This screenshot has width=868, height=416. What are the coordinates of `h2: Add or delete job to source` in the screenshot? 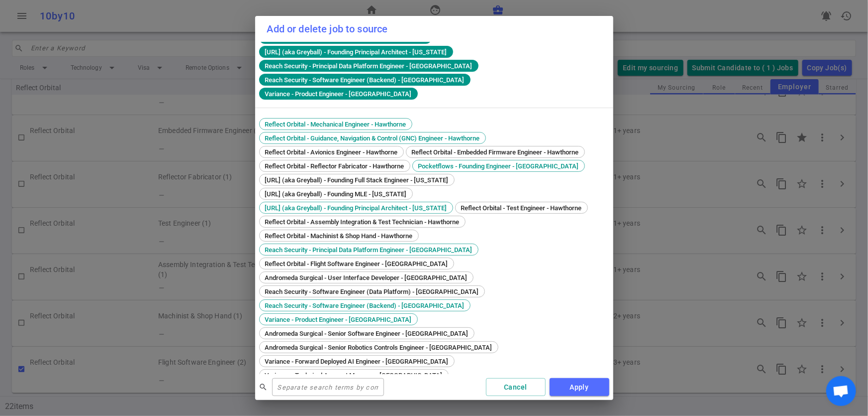 It's located at (435, 29).